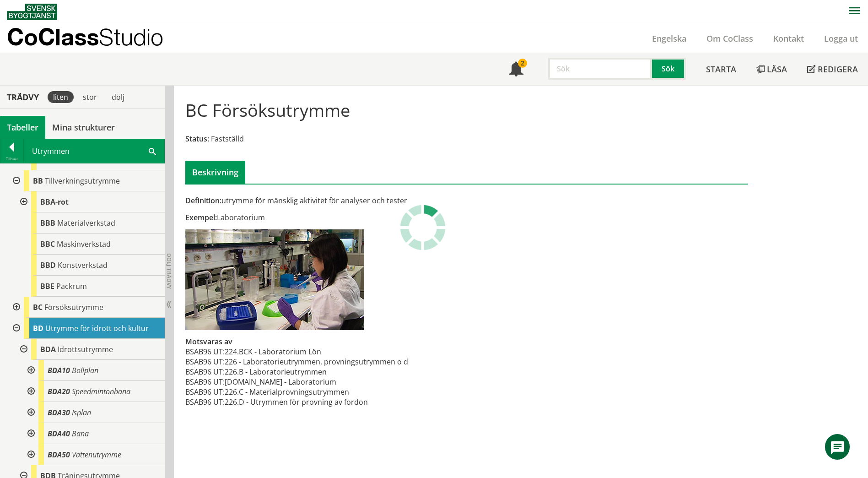 This screenshot has height=478, width=868. I want to click on a: Kontakt, so click(789, 39).